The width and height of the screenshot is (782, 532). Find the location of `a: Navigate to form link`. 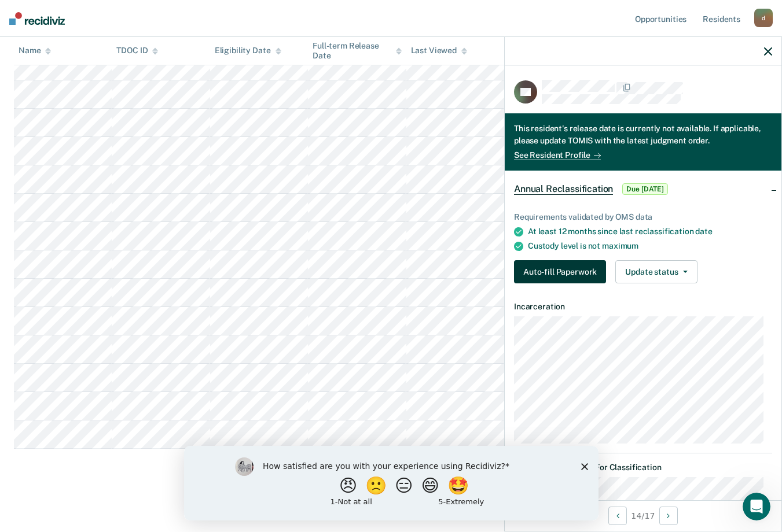

a: Navigate to form link is located at coordinates (562, 272).